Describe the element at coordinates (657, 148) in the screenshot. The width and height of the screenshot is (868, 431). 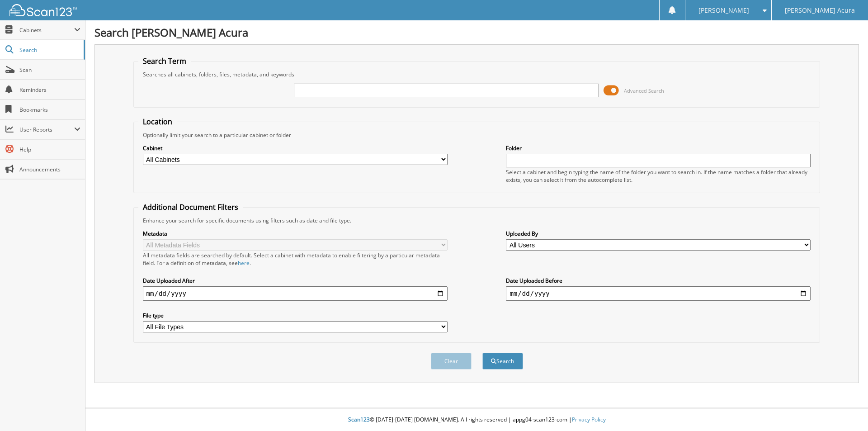
I see `label: Folder` at that location.